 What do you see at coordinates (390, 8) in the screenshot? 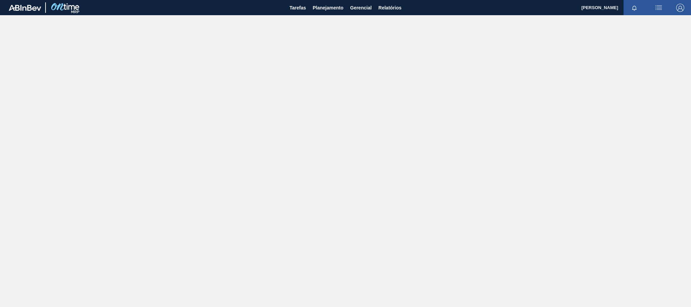
I see `span: Relatórios` at bounding box center [390, 8].